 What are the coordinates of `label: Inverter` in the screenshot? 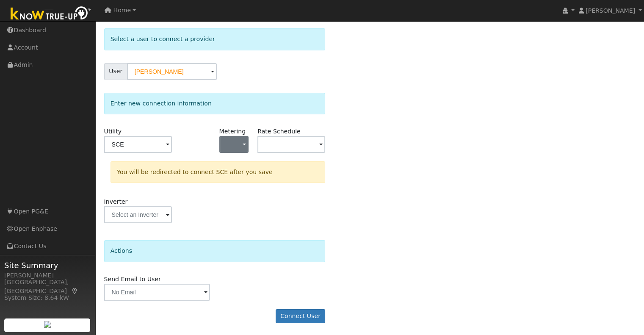 It's located at (116, 202).